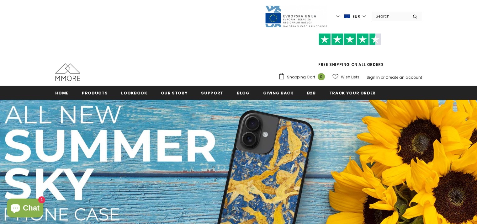 Image resolution: width=477 pixels, height=224 pixels. I want to click on span: Lookbook, so click(134, 93).